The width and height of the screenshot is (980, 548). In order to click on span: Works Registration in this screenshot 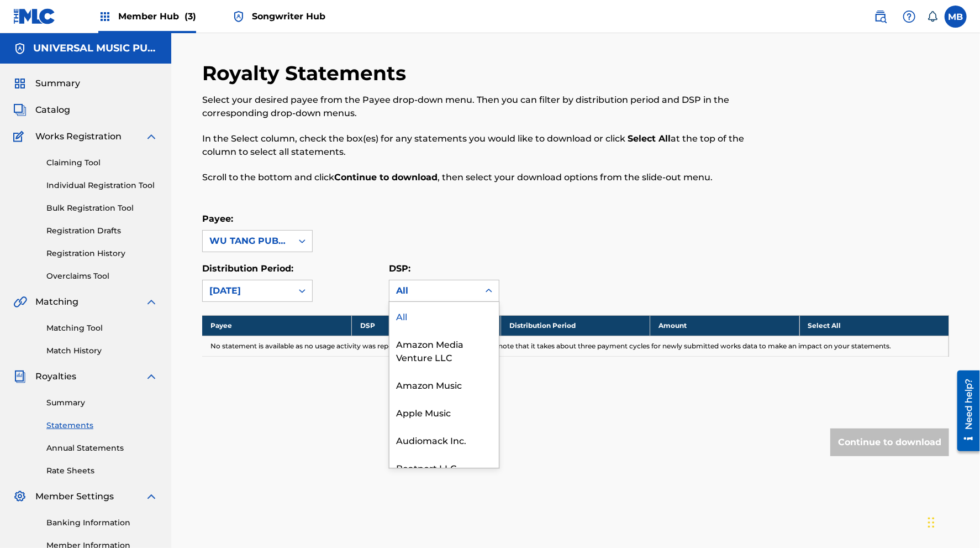, I will do `click(79, 136)`.